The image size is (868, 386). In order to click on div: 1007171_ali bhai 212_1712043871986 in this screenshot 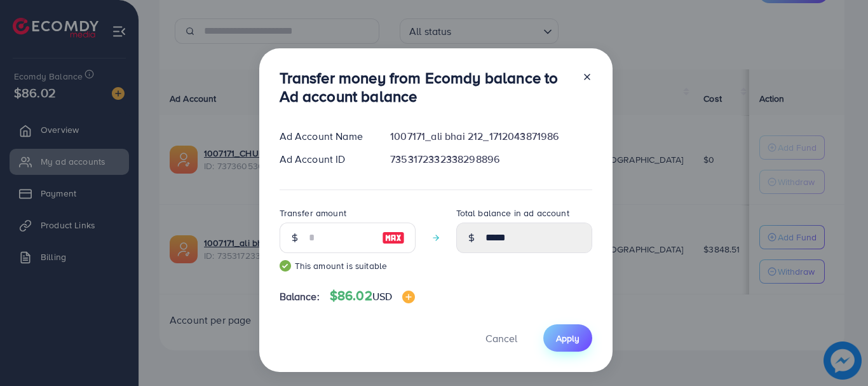, I will do `click(491, 136)`.